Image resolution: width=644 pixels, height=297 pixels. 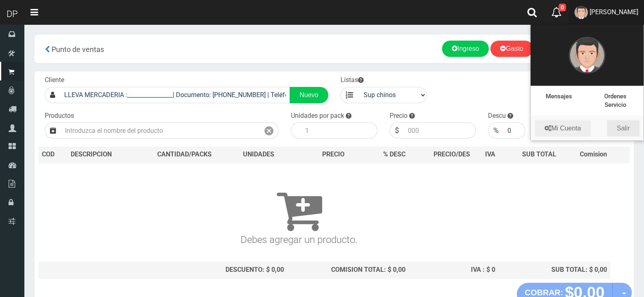 I want to click on span: Comision, so click(x=594, y=154).